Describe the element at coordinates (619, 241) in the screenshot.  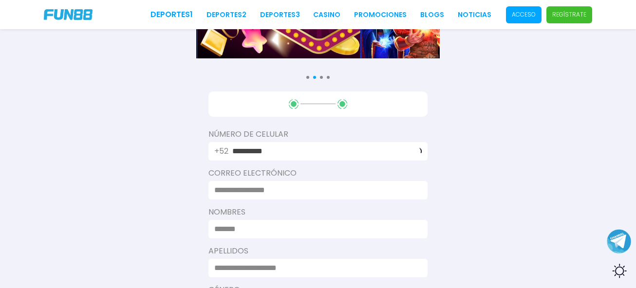
I see `button: Join telegram channel` at that location.